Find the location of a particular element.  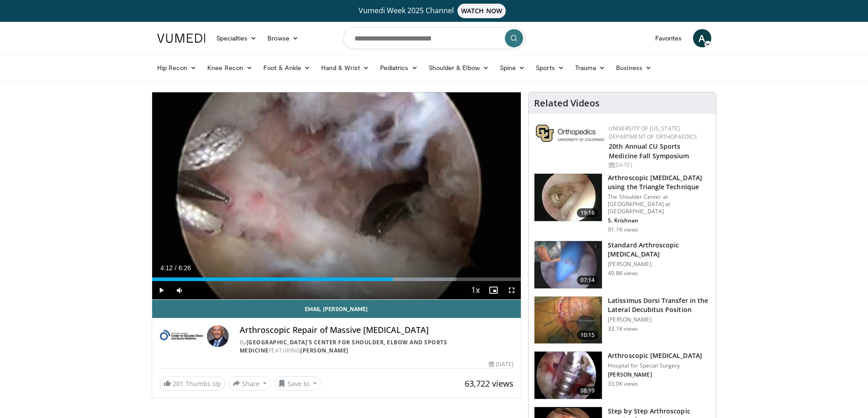

button: Mute is located at coordinates (179, 291).